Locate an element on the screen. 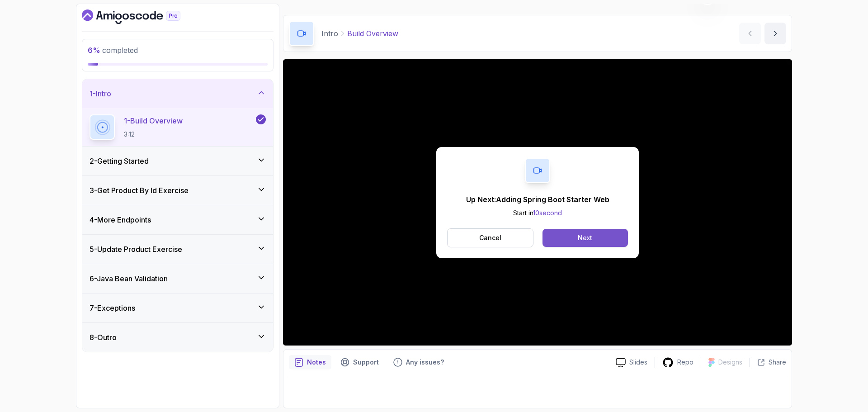  p: Share is located at coordinates (777, 362).